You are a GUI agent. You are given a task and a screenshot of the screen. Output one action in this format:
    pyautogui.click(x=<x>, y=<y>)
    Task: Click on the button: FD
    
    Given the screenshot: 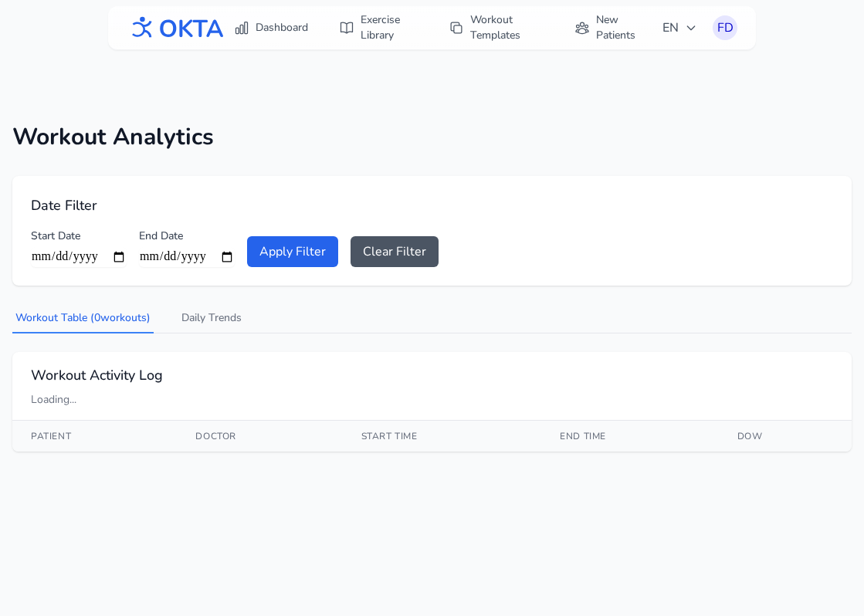 What is the action you would take?
    pyautogui.click(x=726, y=28)
    